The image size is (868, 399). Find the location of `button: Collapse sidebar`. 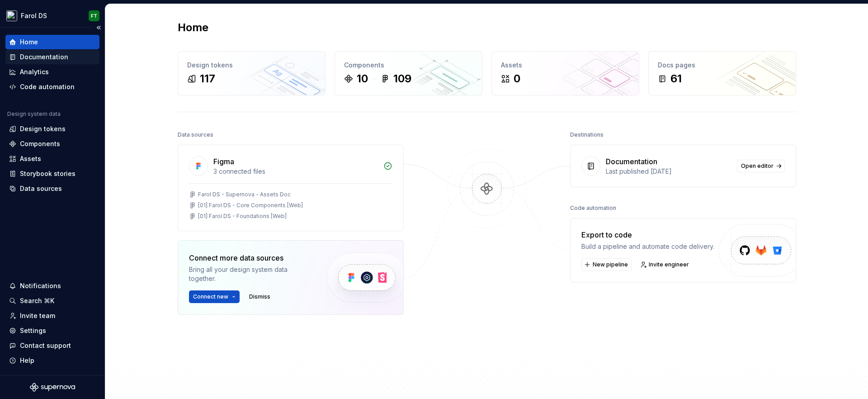

button: Collapse sidebar is located at coordinates (99, 27).